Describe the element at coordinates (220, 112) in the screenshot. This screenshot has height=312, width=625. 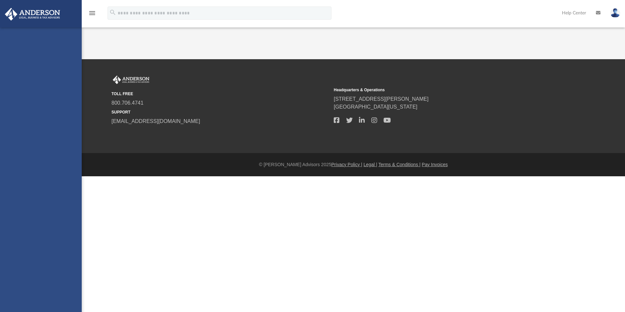
I see `small: SUPPORT` at that location.